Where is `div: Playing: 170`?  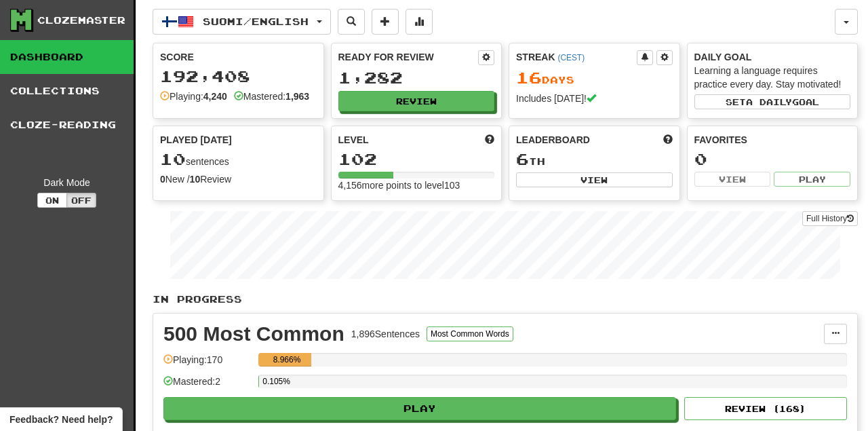 div: Playing: 170 is located at coordinates (208, 364).